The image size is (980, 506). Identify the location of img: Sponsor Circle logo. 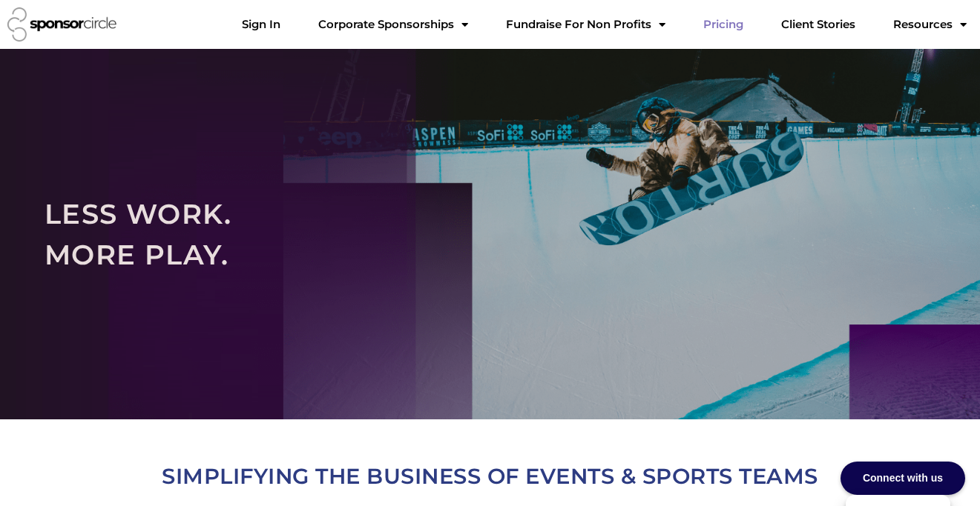
(61, 25).